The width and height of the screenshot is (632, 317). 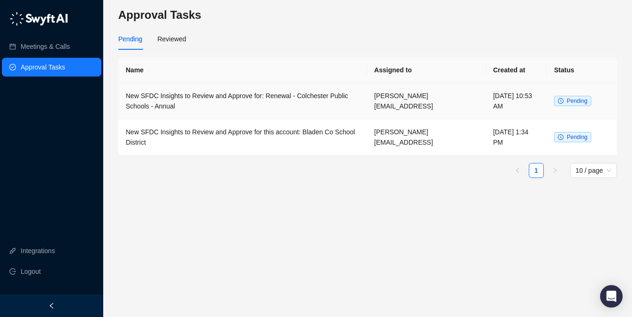 What do you see at coordinates (518, 170) in the screenshot?
I see `button: left` at bounding box center [518, 170].